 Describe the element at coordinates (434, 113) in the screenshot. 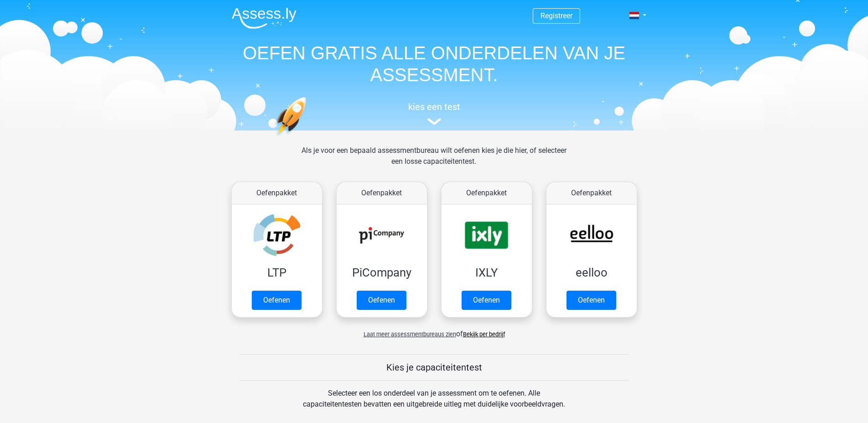

I see `a: kies een test` at that location.